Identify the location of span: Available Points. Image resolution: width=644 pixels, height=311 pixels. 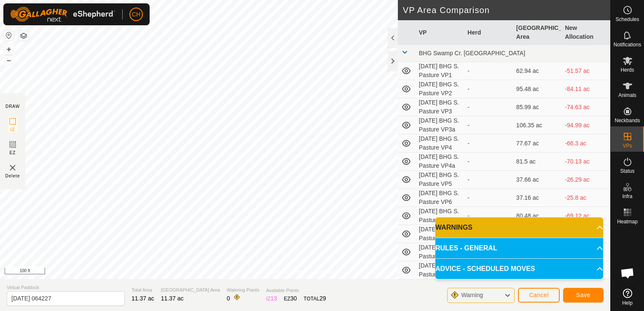
(296, 290).